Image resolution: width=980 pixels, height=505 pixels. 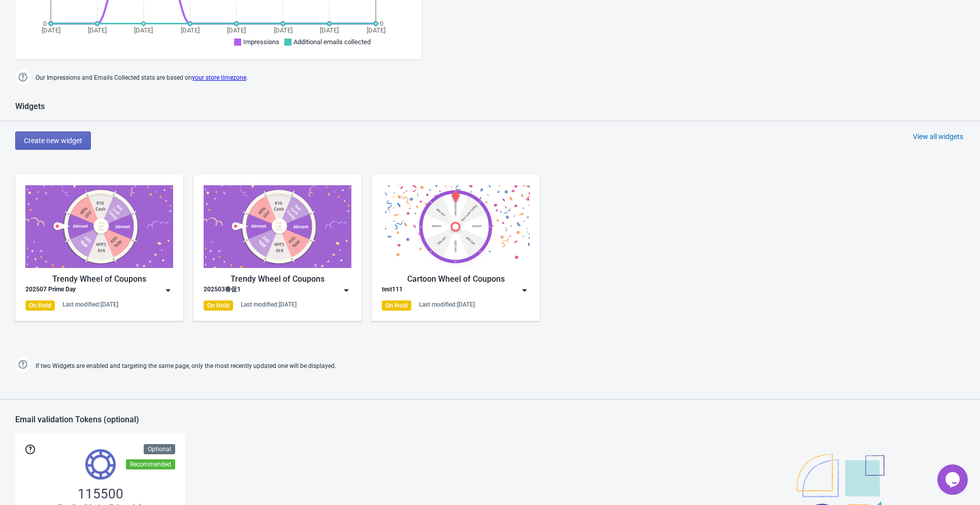 I want to click on a: your store timezone, so click(x=219, y=78).